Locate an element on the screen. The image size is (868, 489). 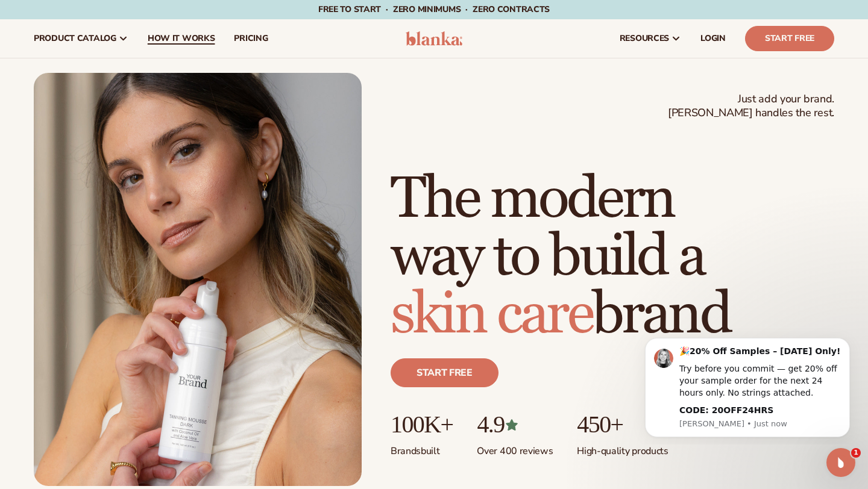
span: resources is located at coordinates (645, 39).